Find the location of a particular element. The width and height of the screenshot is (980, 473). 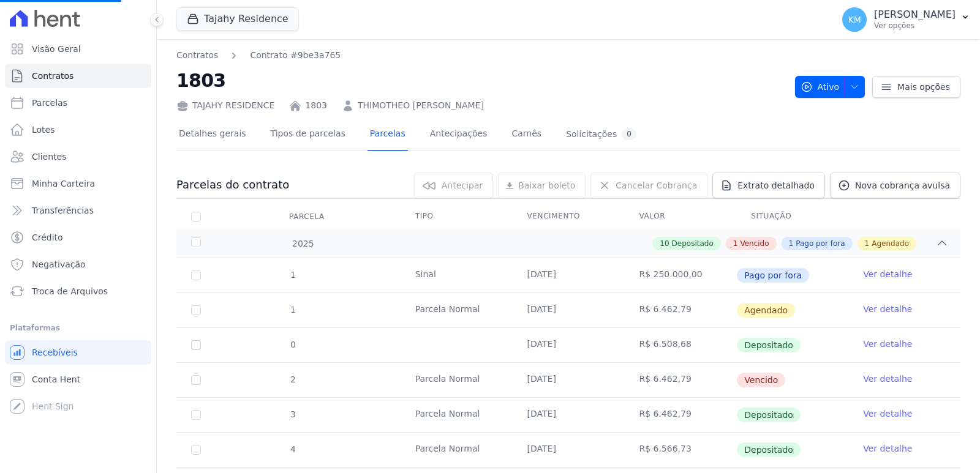

h2: 1803 is located at coordinates (481, 81).